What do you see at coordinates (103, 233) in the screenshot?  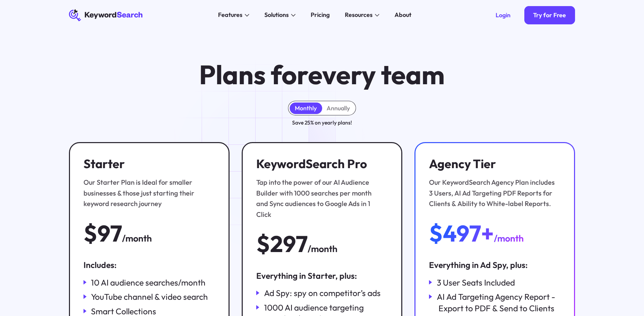 I see `div: $97` at bounding box center [103, 233].